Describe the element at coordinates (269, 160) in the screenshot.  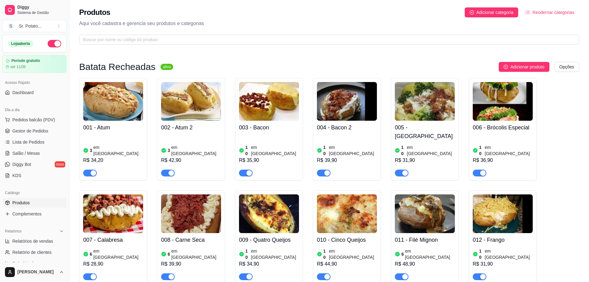
I see `div: R$ 35,90` at that location.